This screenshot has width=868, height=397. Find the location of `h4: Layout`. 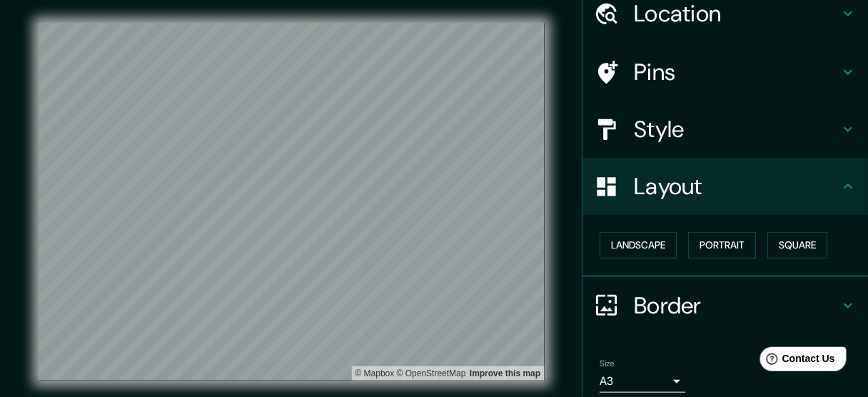

h4: Layout is located at coordinates (736, 186).